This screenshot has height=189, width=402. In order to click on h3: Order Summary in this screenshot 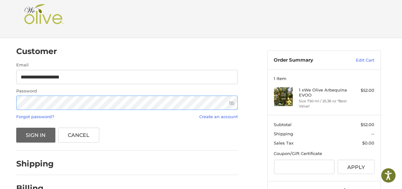, I will do `click(308, 60)`.